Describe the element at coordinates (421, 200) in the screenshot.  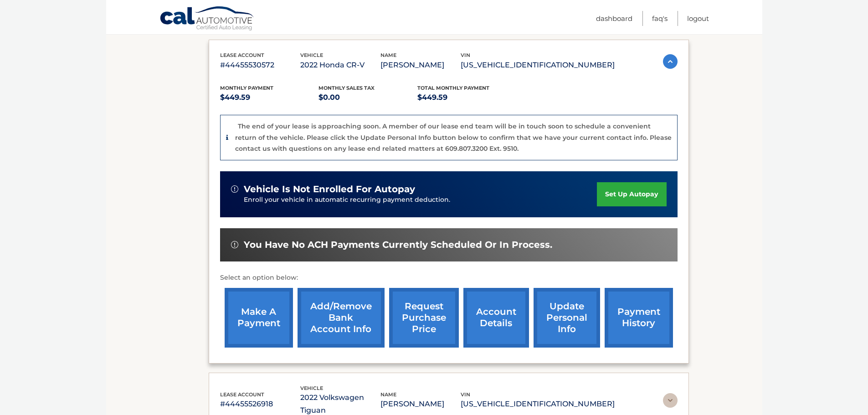
I see `p: Enroll your vehicle in automatic recurring payment deduction.` at that location.